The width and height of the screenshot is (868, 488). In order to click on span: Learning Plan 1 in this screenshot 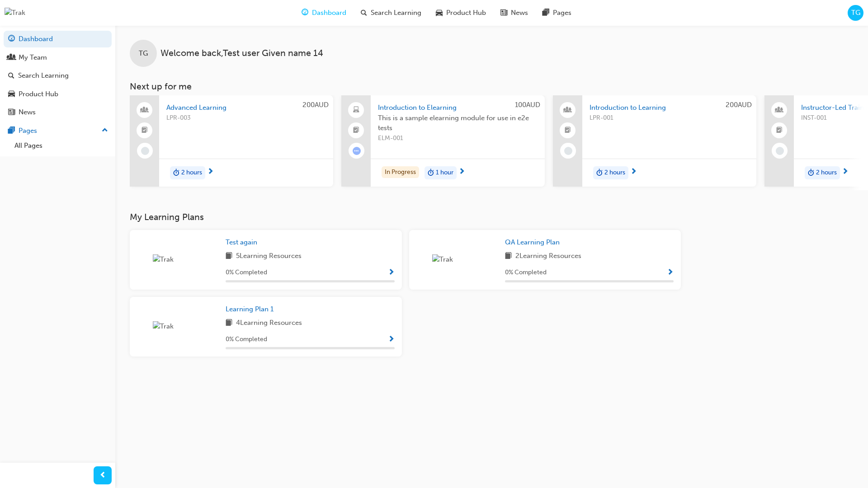, I will do `click(250, 309)`.